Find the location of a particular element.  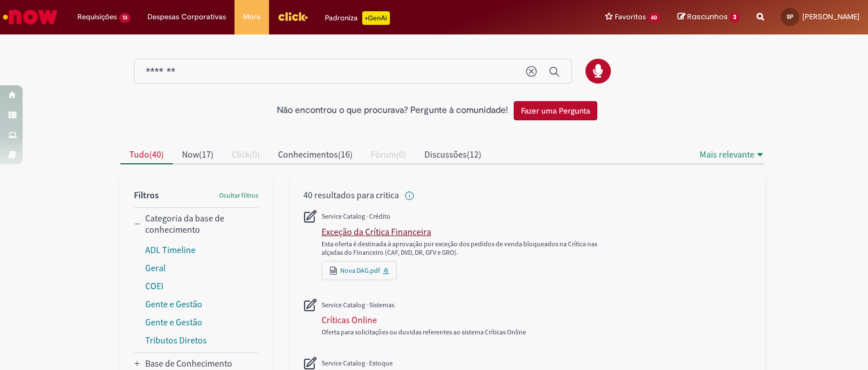

span: Favoritos is located at coordinates (630, 17).